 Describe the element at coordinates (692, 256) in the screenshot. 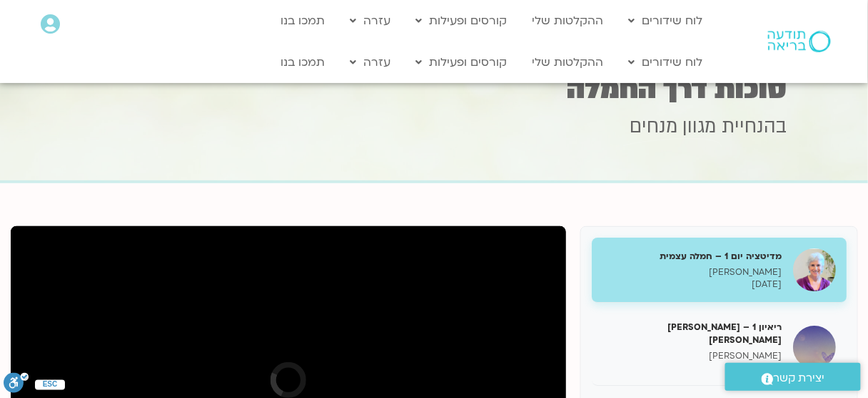

I see `h5: מדיטציה יום 1 – חמלה עצמית` at that location.